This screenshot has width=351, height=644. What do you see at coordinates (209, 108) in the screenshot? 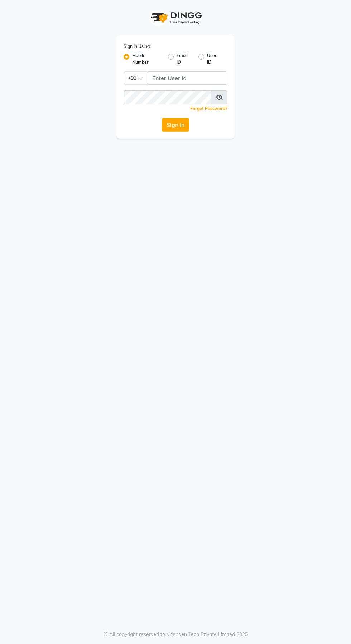
I see `a: Forgot Password?` at bounding box center [209, 108].